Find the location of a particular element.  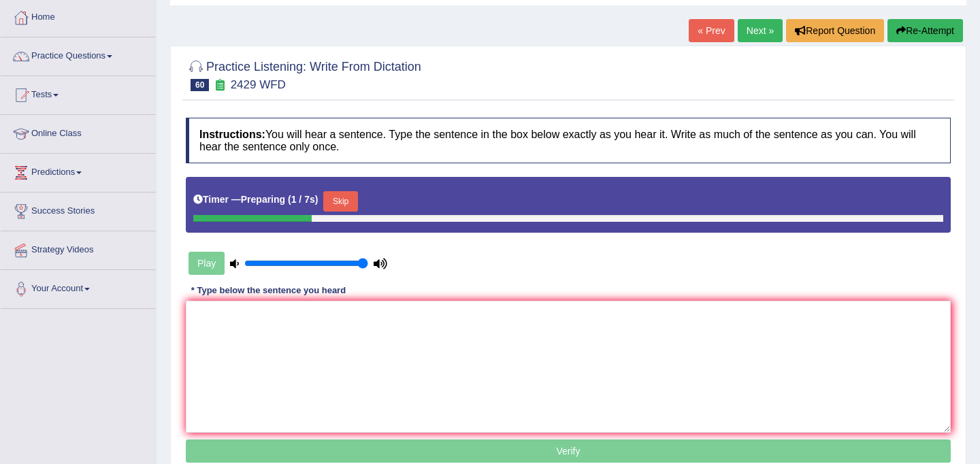

span: 60 is located at coordinates (200, 85).